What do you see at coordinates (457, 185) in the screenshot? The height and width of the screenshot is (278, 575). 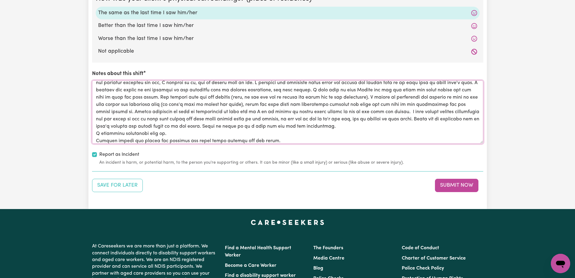 I see `button: Submit your job report` at bounding box center [457, 185].